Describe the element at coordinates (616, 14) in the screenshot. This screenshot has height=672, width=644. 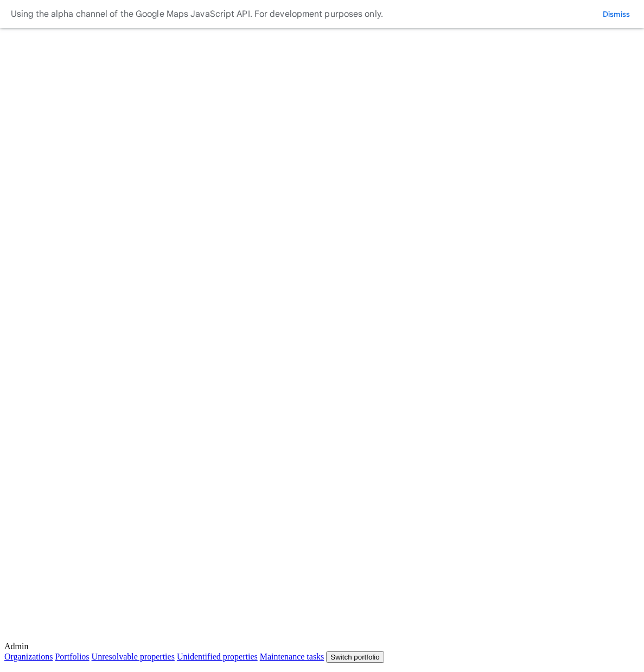
I see `button: Dismiss` at that location.